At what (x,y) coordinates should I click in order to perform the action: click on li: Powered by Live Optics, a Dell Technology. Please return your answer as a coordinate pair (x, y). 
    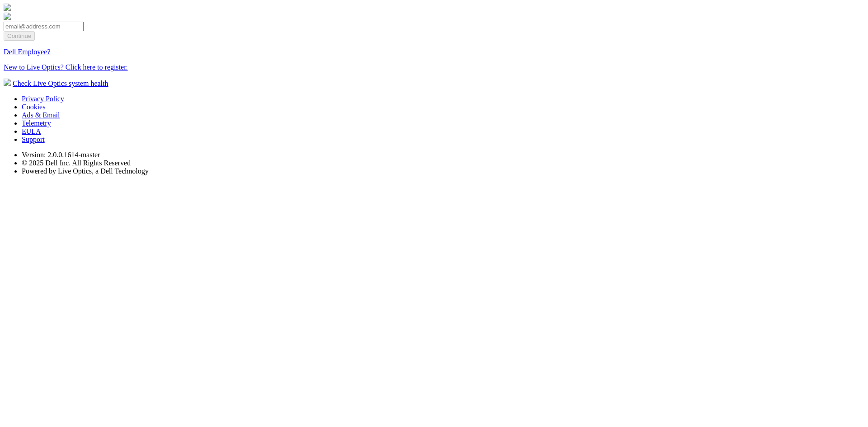
    Looking at the image, I should click on (443, 171).